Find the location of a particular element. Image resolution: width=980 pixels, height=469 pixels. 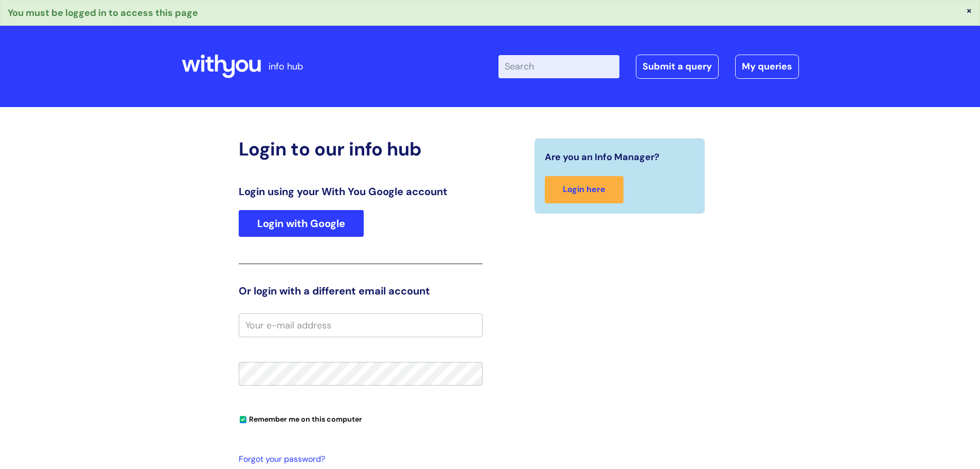

div: You can uncheck this option if you're logging in from a shared device is located at coordinates (360, 418).